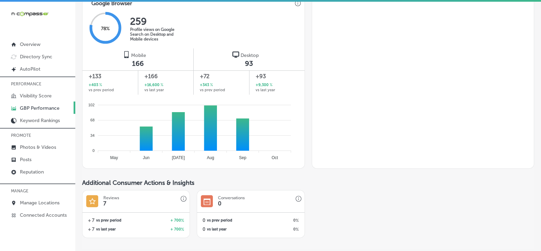 The image size is (541, 251). What do you see at coordinates (40, 108) in the screenshot?
I see `p: GBP Performance` at bounding box center [40, 108].